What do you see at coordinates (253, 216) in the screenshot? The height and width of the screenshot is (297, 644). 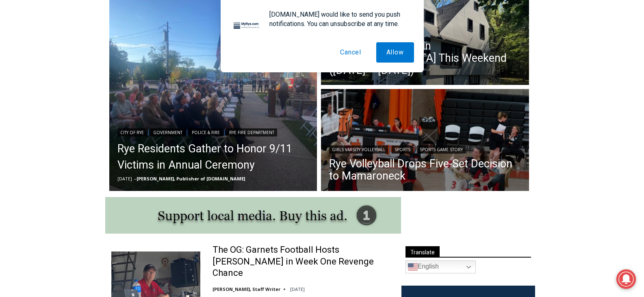 I see `a: support local media, buy this ad` at bounding box center [253, 216].